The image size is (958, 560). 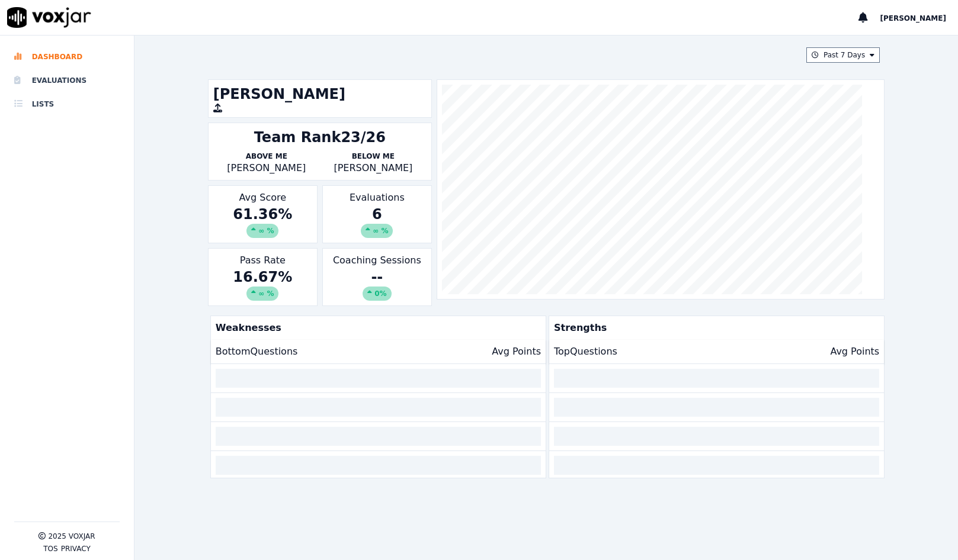 I want to click on li: Lists, so click(x=67, y=105).